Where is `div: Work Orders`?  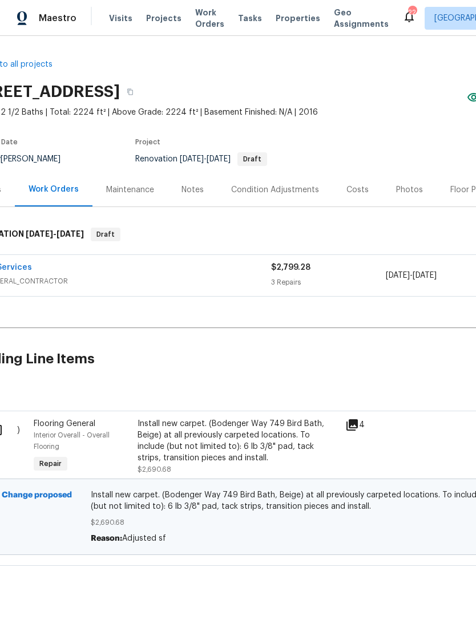 div: Work Orders is located at coordinates (54, 189).